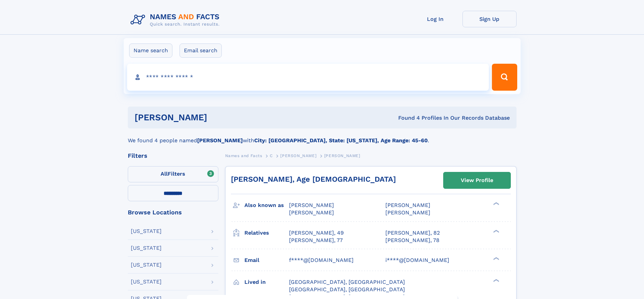 This screenshot has height=299, width=644. What do you see at coordinates (267, 282) in the screenshot?
I see `h3: Lived in` at bounding box center [267, 282].